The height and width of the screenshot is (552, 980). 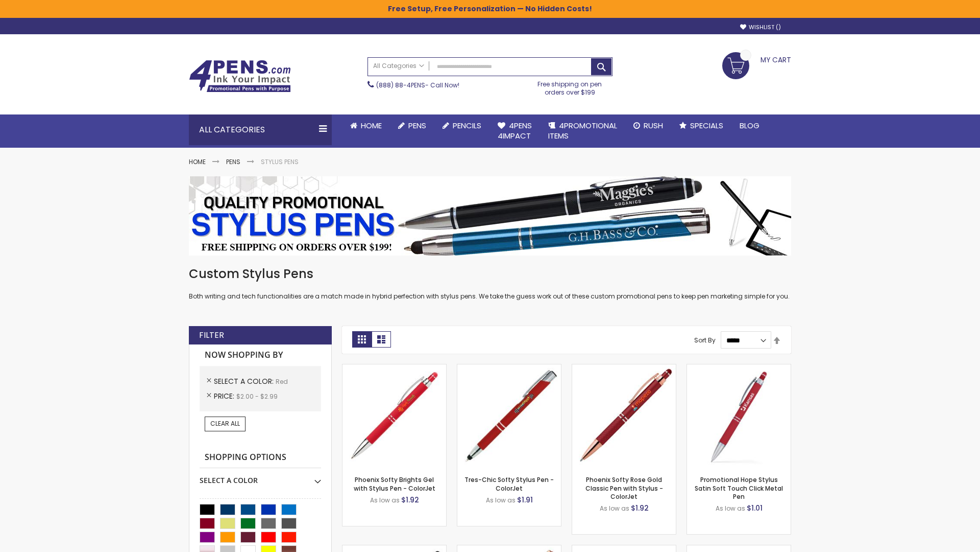 What do you see at coordinates (399, 66) in the screenshot?
I see `a: All Categories` at bounding box center [399, 66].